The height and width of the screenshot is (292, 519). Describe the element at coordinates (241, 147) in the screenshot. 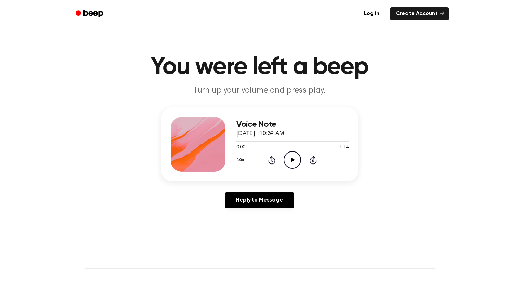

I see `span: 0:00` at that location.